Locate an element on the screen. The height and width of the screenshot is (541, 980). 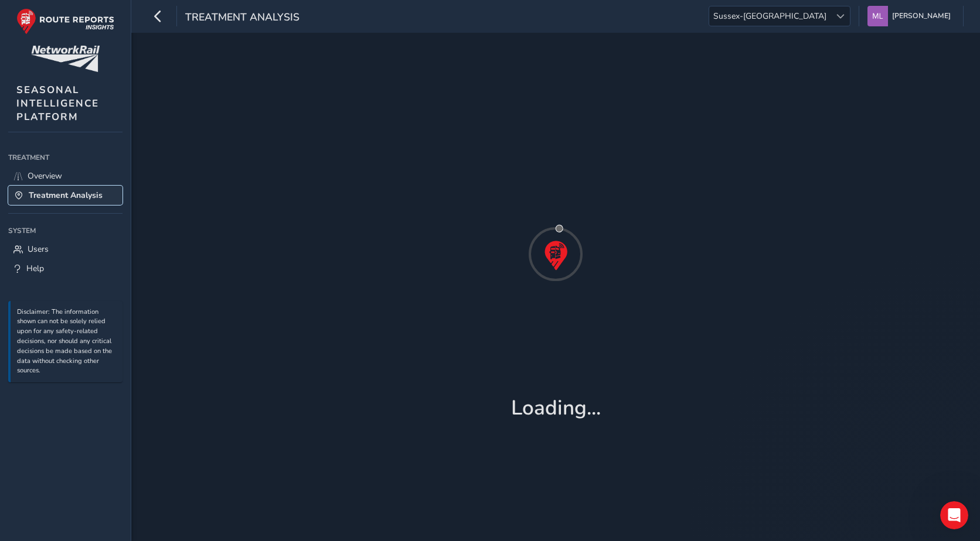
span: Overview is located at coordinates (44, 176).